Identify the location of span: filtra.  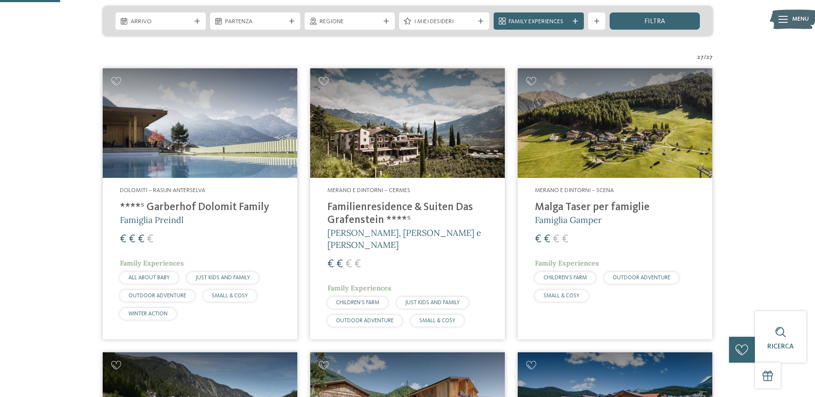
(655, 21).